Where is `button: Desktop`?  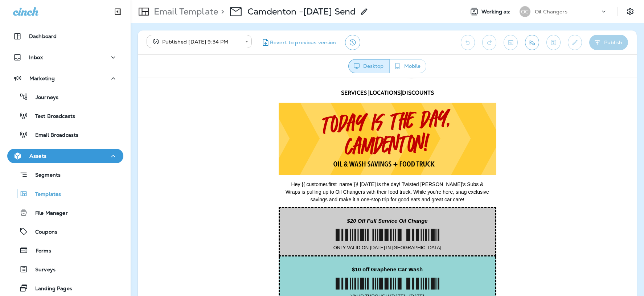
button: Desktop is located at coordinates (369, 66).